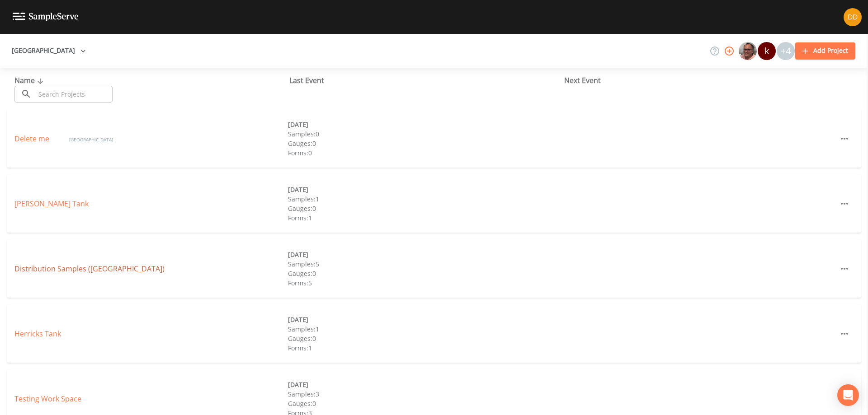 The height and width of the screenshot is (415, 868). What do you see at coordinates (425, 153) in the screenshot?
I see `div: Forms: 0` at bounding box center [425, 153].